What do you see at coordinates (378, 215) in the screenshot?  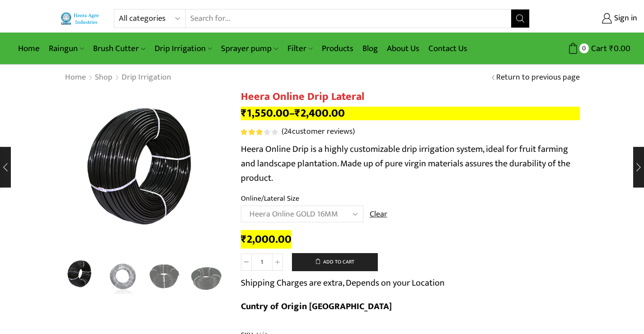 I see `a: Clear options` at bounding box center [378, 215].